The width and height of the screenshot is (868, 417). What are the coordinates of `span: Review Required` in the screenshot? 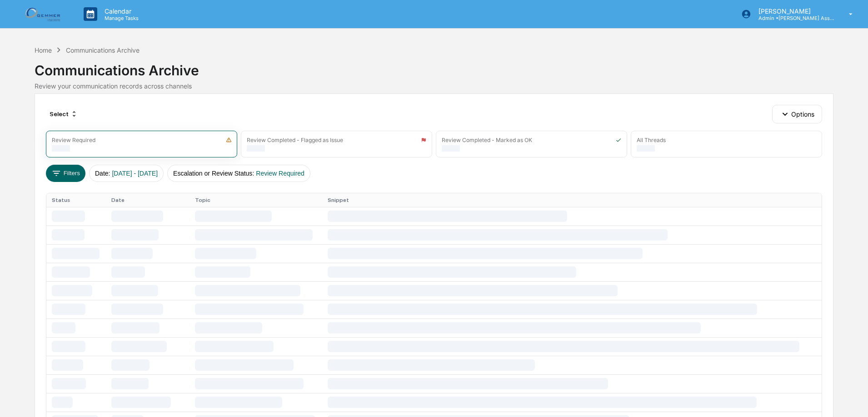 It's located at (280, 173).